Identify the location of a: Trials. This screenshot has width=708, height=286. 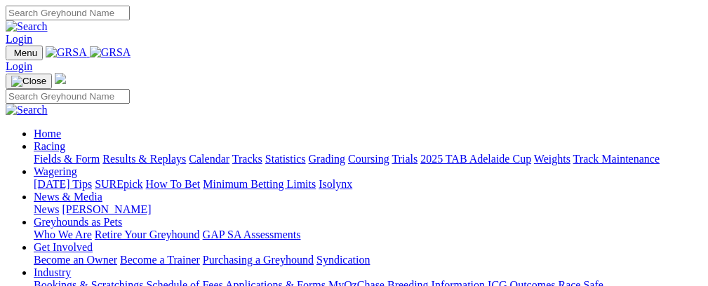
(404, 159).